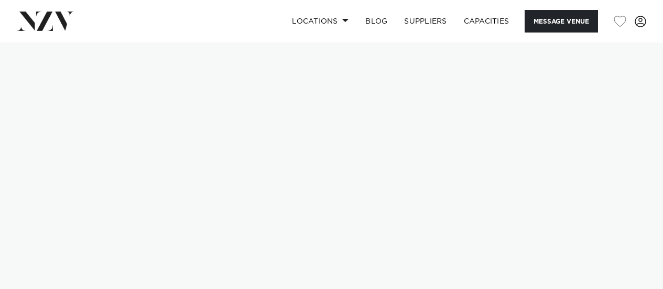 The image size is (663, 289). What do you see at coordinates (561, 21) in the screenshot?
I see `button: Message Venue` at bounding box center [561, 21].